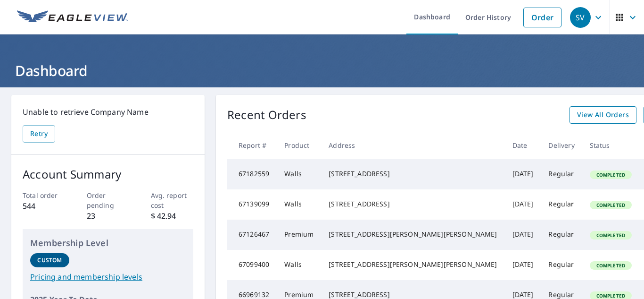  I want to click on p: Membership Level, so click(108, 243).